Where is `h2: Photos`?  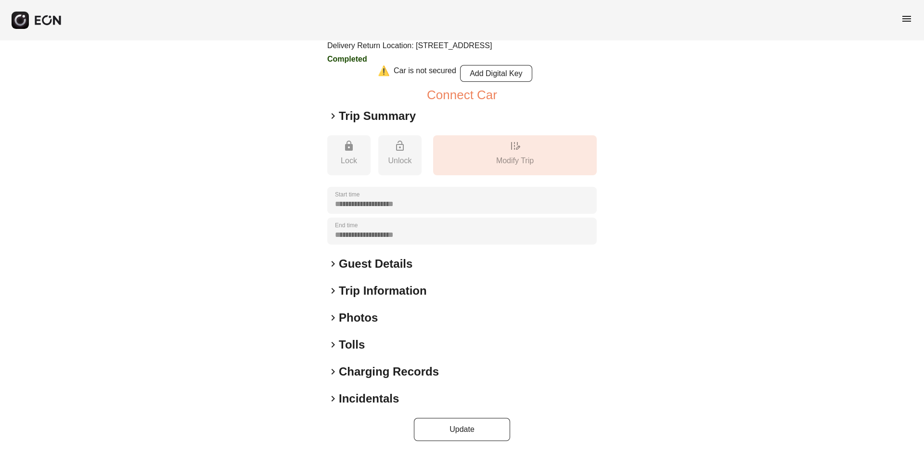 h2: Photos is located at coordinates (358, 318).